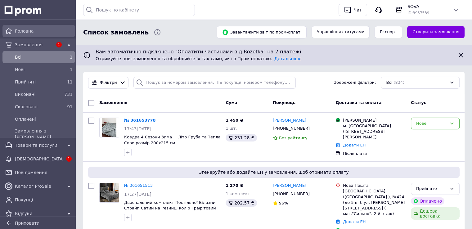 Image resolution: width=472 pixels, height=229 pixels. Describe the element at coordinates (399, 82) in the screenshot. I see `span: (834)` at that location.